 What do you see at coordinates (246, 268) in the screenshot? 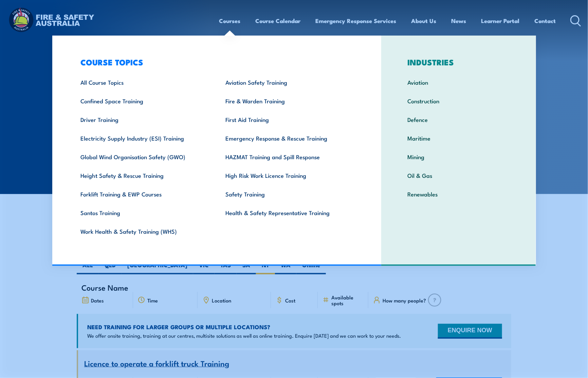
I see `label: SA` at bounding box center [246, 268].